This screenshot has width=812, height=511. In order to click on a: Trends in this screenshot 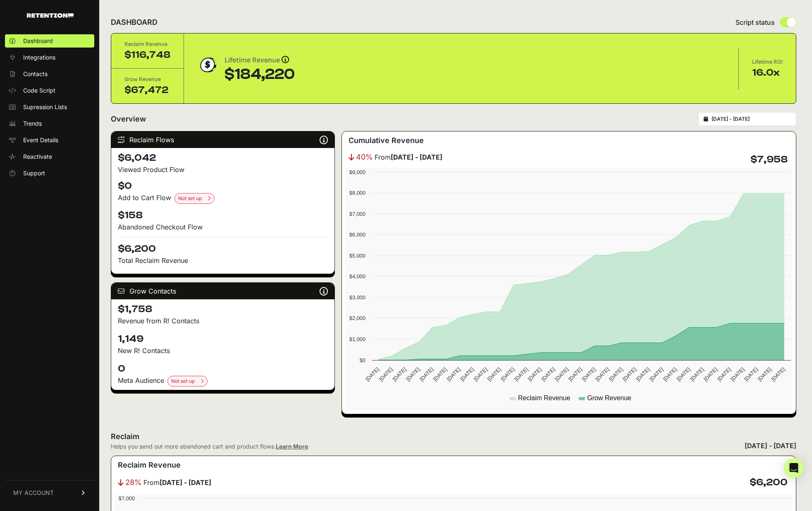, I will do `click(50, 124)`.